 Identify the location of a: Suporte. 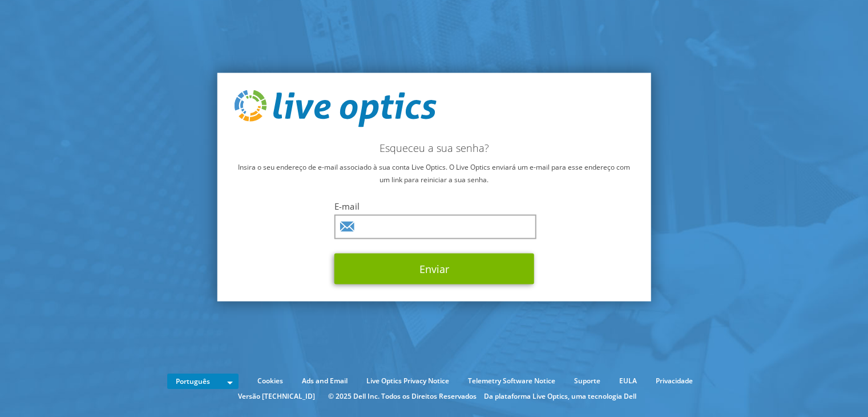
(588, 381).